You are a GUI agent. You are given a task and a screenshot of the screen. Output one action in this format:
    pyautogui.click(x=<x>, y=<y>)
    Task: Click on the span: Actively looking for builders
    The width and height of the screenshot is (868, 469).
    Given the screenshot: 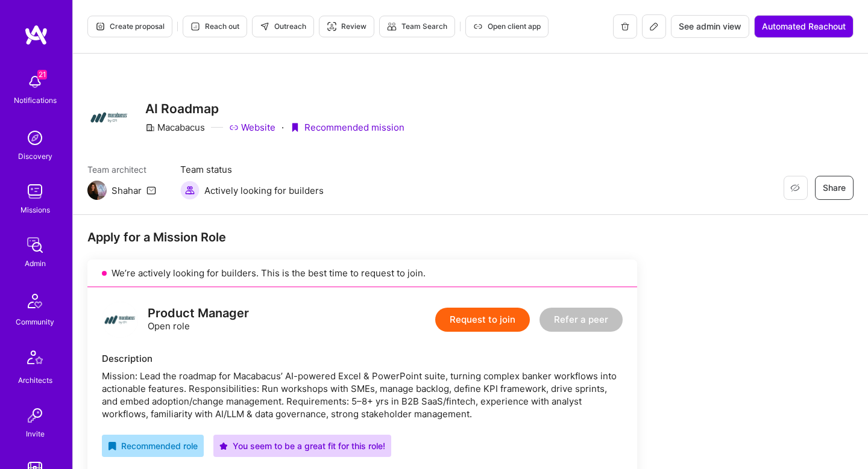 What is the action you would take?
    pyautogui.click(x=264, y=190)
    